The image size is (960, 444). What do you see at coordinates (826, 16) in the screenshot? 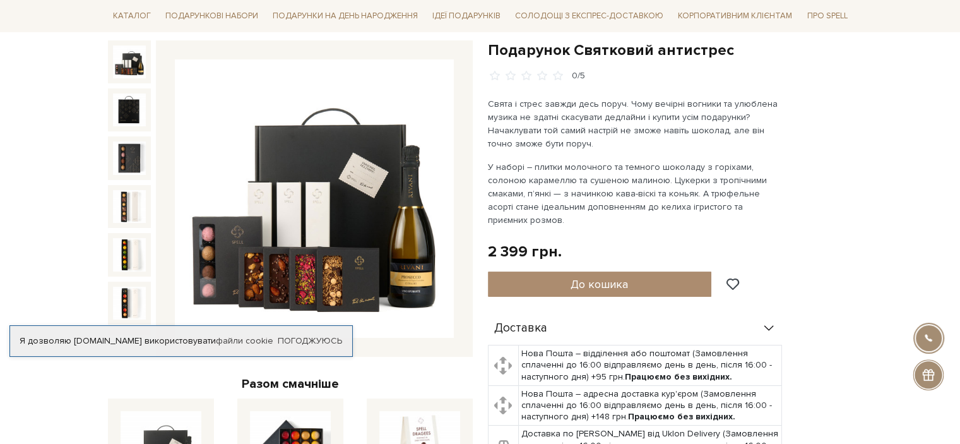
I see `a: Про Spell` at bounding box center [826, 16].